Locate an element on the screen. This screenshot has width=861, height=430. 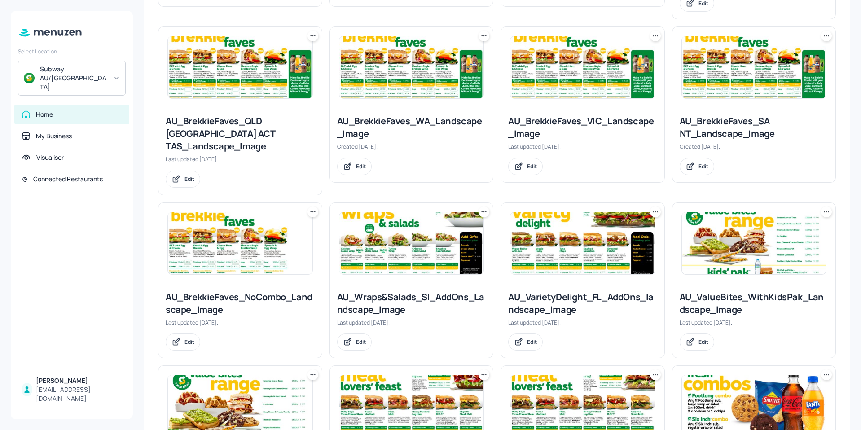
img: 2025-08-15-1755223078804ob7lhrlwcvm.jpeg is located at coordinates (412, 243).